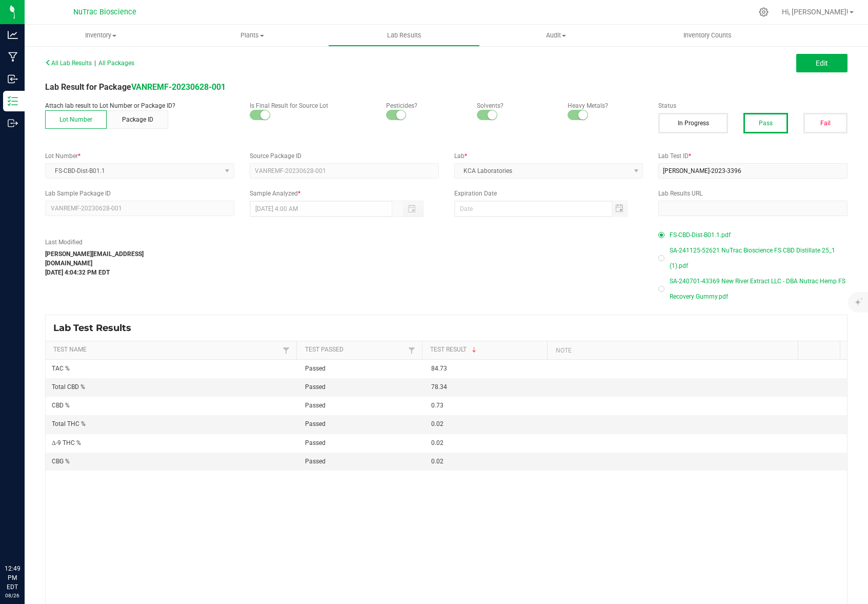  I want to click on a: Inventory Counts, so click(708, 35).